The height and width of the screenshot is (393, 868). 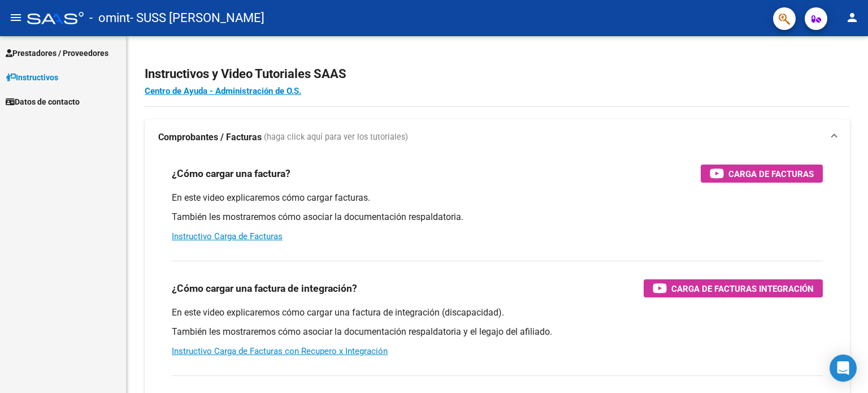 What do you see at coordinates (223, 91) in the screenshot?
I see `a: Centro de Ayuda - Administración de O.S.` at bounding box center [223, 91].